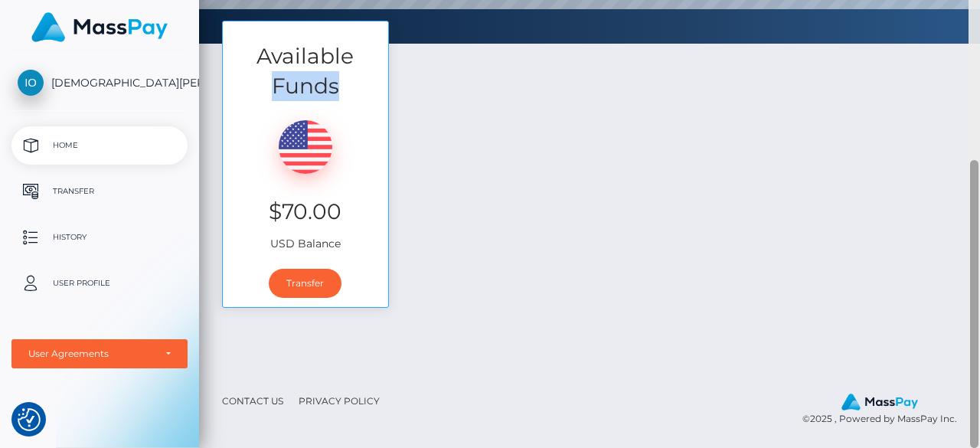 This screenshot has width=980, height=448. What do you see at coordinates (100, 237) in the screenshot?
I see `a: History` at bounding box center [100, 237].